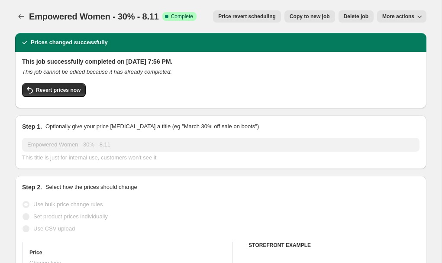 This screenshot has height=263, width=442. I want to click on span: Revert prices now, so click(58, 90).